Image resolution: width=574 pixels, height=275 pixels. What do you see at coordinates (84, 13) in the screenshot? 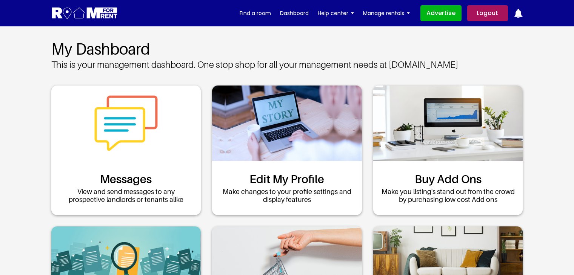
I see `img: Logo for Room for Rent, featuring a welcoming design with a house icon and modern typography` at bounding box center [84, 13].